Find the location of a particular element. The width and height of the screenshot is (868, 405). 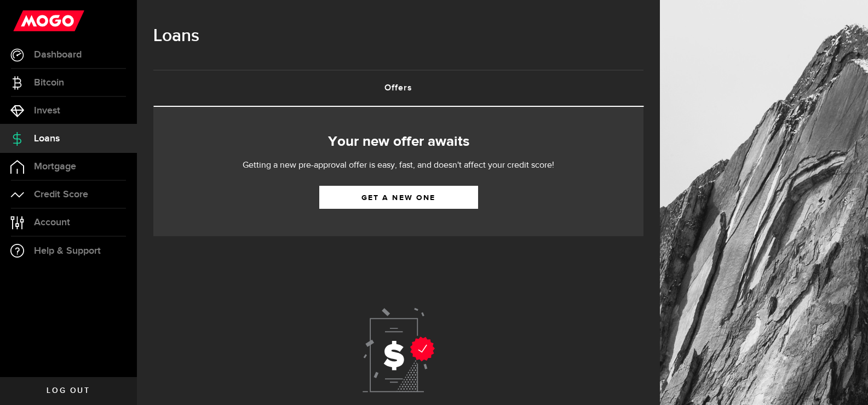

span: Dashboard is located at coordinates (57, 55).